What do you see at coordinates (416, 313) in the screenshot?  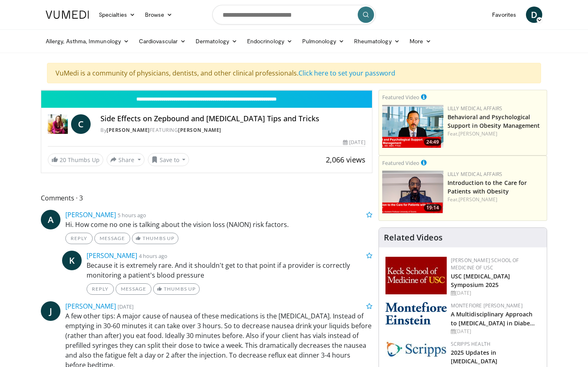 I see `img: b0142b4c-93a1-4b58-8f91-5265c282693c.png.150x105_q85_autocrop_double_scale_upscale_version-0.2.png` at bounding box center [416, 313].